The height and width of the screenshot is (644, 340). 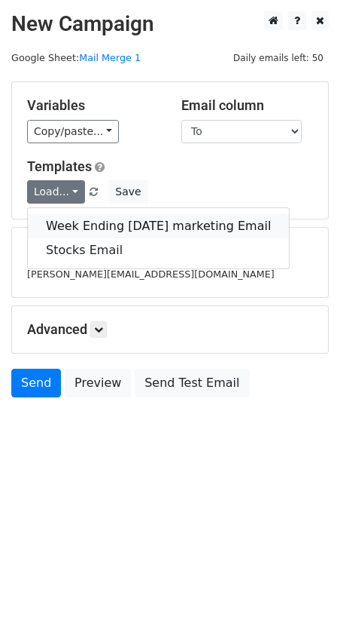 I want to click on small: Google Sheet:, so click(x=76, y=57).